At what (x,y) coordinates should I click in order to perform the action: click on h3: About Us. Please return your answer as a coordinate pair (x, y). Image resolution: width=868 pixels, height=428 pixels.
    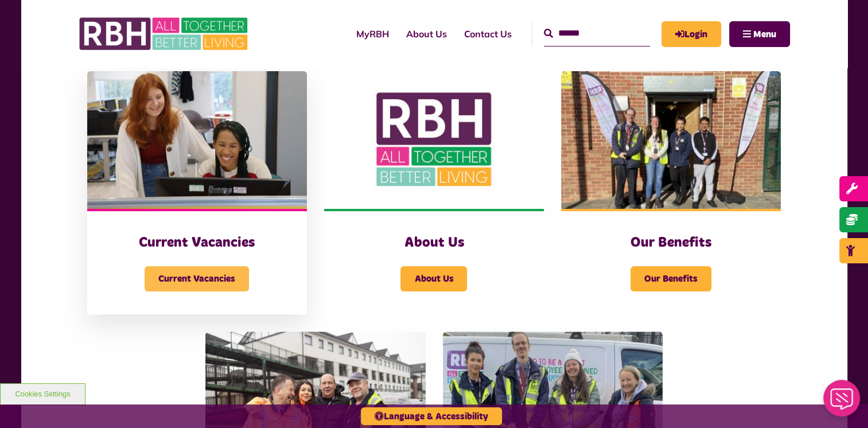
    Looking at the image, I should click on (434, 243).